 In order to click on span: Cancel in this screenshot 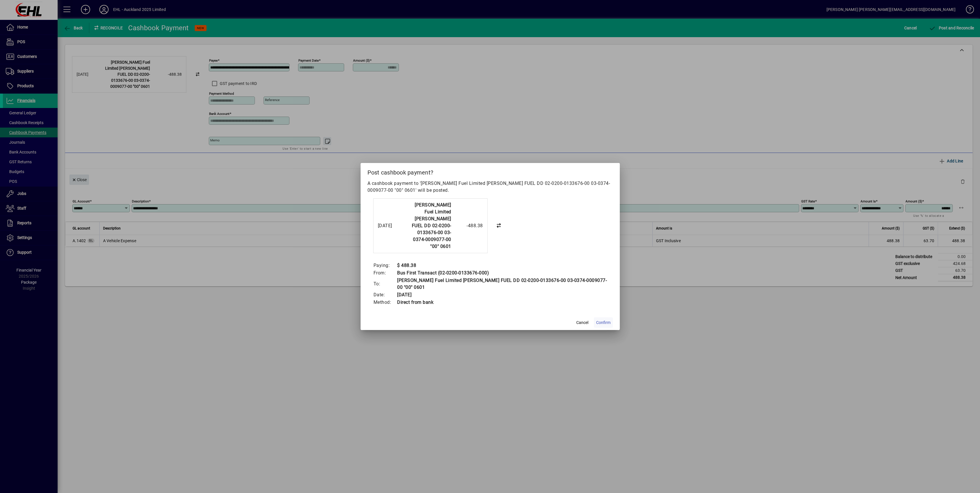, I will do `click(582, 322)`.